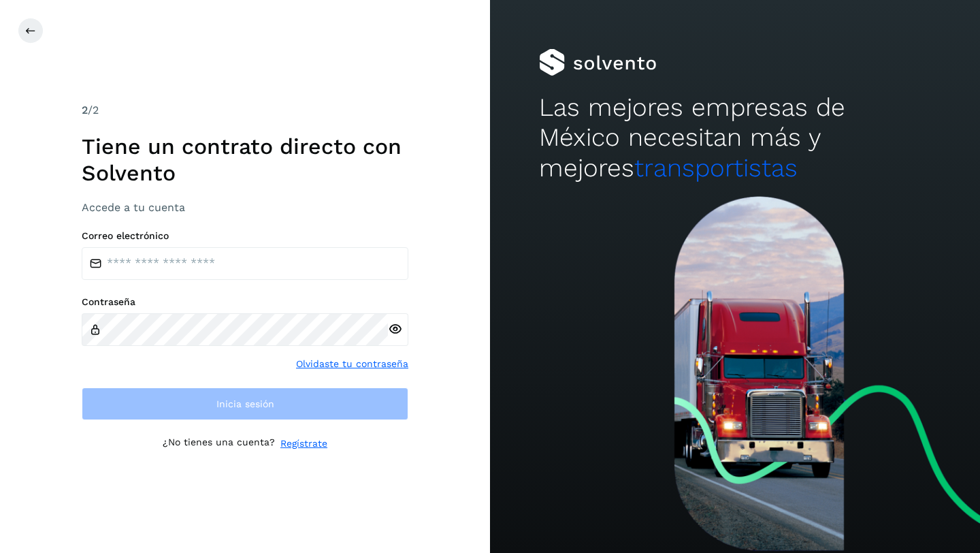 The image size is (980, 553). Describe the element at coordinates (717, 168) in the screenshot. I see `span: transportistas` at that location.